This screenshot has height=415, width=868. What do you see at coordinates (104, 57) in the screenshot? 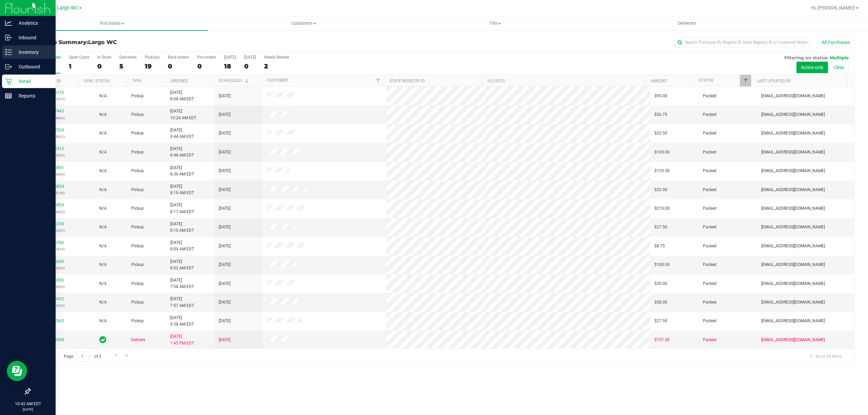
I see `div: In Store` at bounding box center [104, 57].